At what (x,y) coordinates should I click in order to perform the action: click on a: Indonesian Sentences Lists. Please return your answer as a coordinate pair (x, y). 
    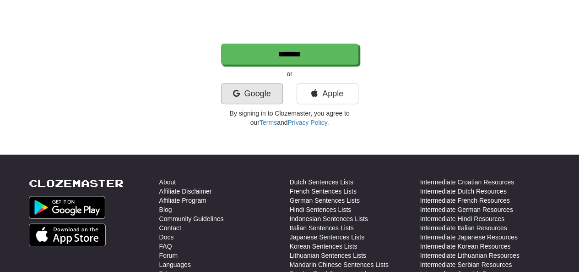
    Looking at the image, I should click on (329, 218).